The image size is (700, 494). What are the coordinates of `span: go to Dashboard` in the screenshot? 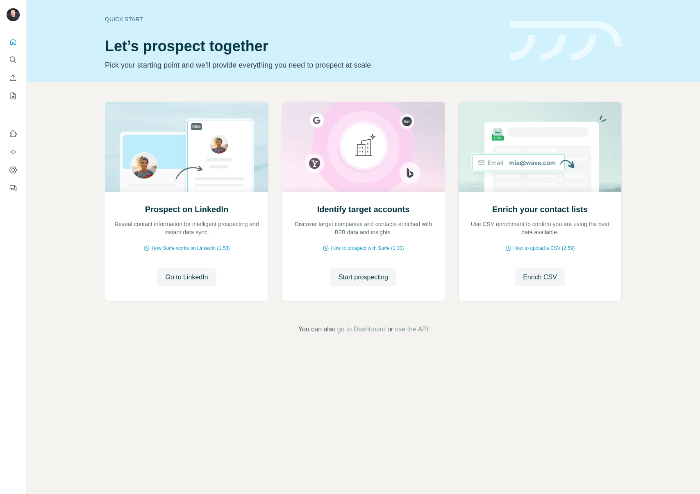 It's located at (361, 329).